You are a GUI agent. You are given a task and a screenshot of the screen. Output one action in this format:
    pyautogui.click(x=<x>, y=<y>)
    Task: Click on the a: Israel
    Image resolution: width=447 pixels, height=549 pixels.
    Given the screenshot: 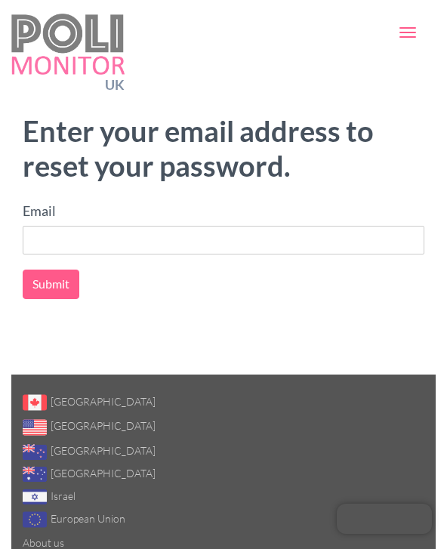 What is the action you would take?
    pyautogui.click(x=49, y=495)
    